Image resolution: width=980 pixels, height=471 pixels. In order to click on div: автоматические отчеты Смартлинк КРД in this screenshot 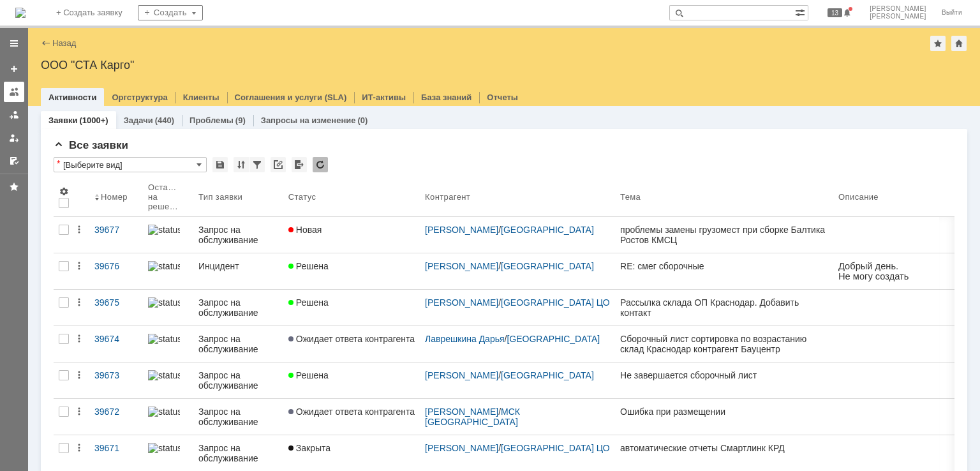, I will do `click(724, 448)`.